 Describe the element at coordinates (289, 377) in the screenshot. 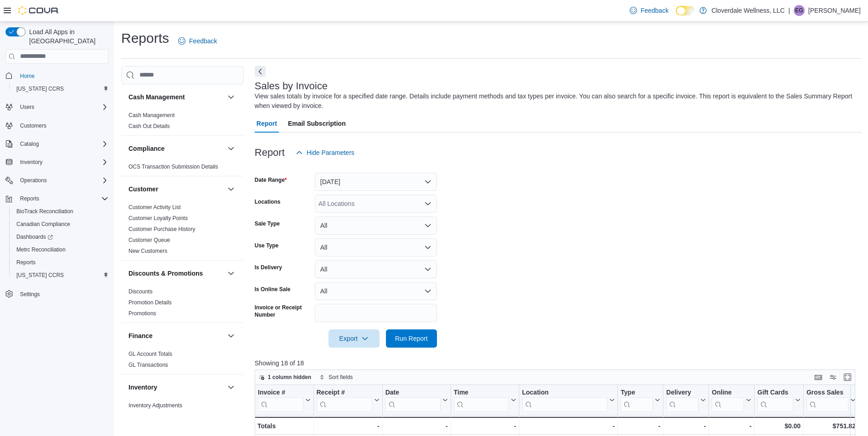

I see `span: 1 column hidden` at that location.